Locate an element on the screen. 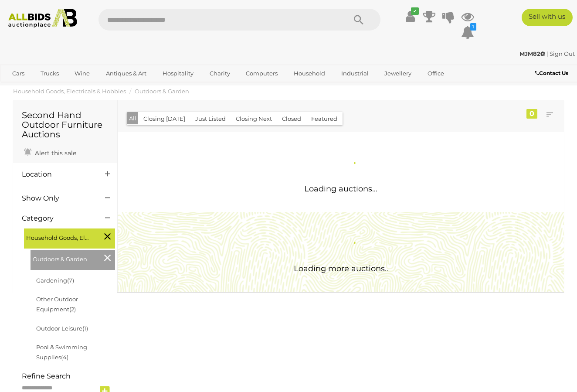 The width and height of the screenshot is (577, 392). a: Outdoors & Garden is located at coordinates (162, 91).